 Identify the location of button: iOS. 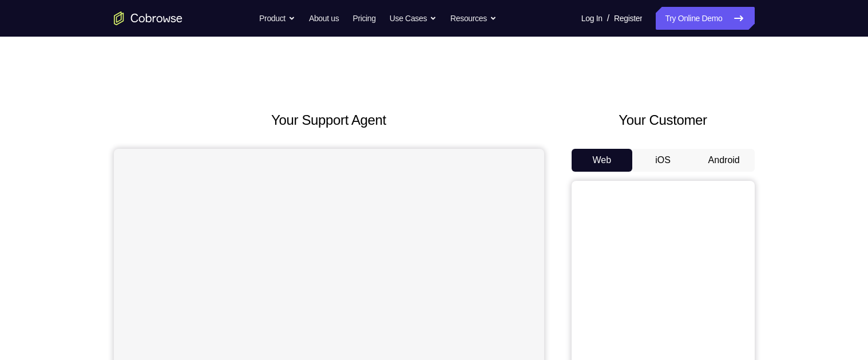
(663, 160).